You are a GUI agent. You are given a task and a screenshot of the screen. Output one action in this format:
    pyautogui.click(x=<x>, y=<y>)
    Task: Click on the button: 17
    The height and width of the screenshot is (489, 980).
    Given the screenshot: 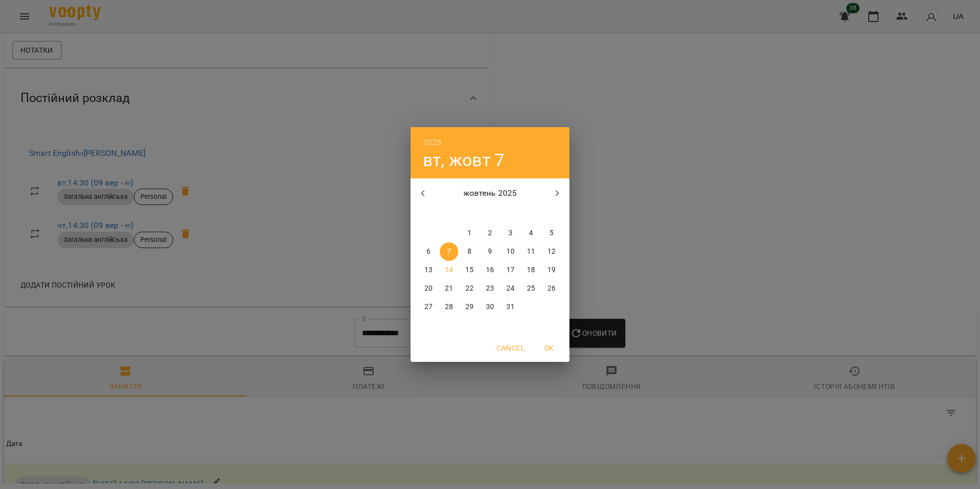 What is the action you would take?
    pyautogui.click(x=510, y=270)
    